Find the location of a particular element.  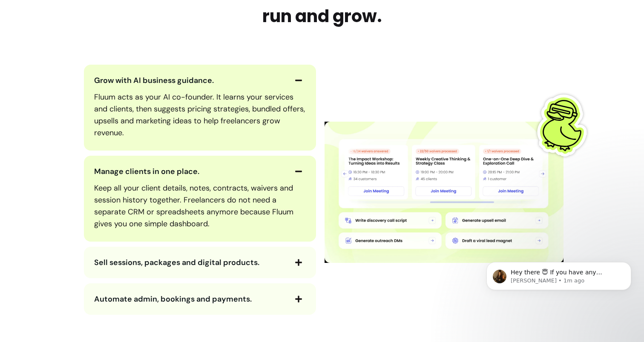

p: Fluum acts as your AI co-founder. It learns your services and clients, then suggests pricing stra... is located at coordinates (200, 115).